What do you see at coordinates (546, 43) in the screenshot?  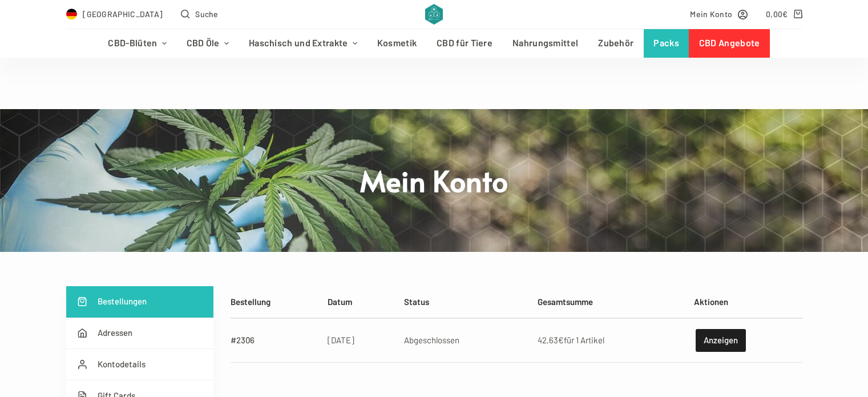 I see `a: Nahrungsmittel` at bounding box center [546, 43].